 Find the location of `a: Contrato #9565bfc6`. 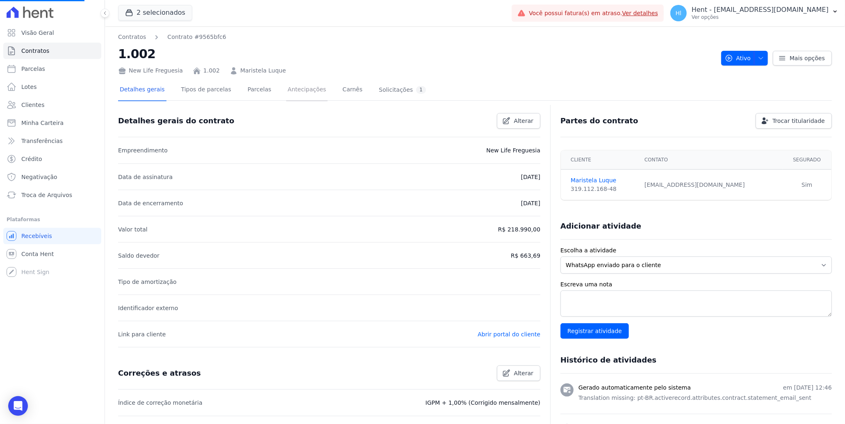

a: Contrato #9565bfc6 is located at coordinates (196, 37).